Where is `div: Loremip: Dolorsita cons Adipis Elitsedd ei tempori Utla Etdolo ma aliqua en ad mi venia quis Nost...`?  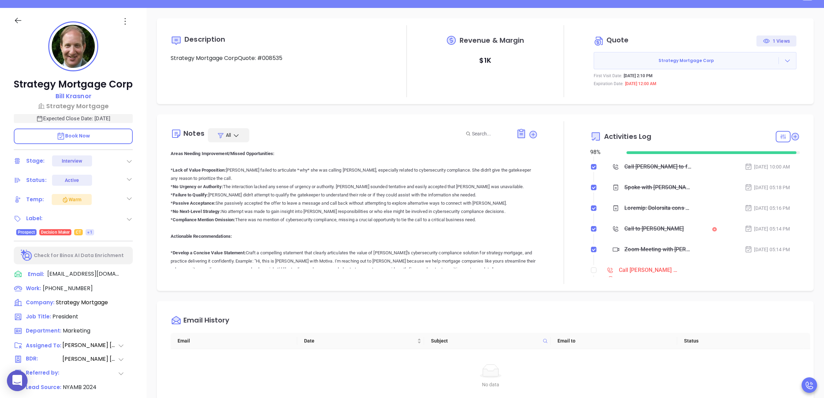 div: Loremip: Dolorsita cons Adipis Elitsedd ei tempori Utla Etdolo ma aliqua en ad mi venia quis Nost... is located at coordinates (658, 208).